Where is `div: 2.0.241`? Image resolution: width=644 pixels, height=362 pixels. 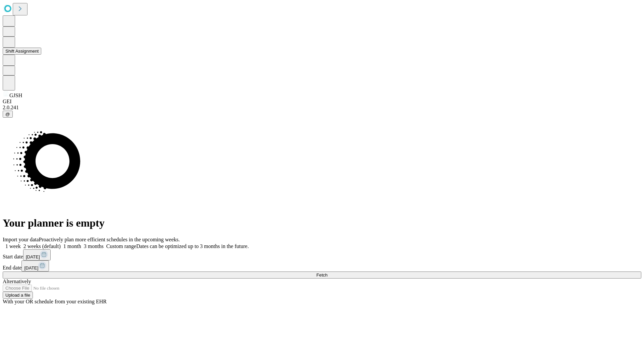
div: 2.0.241 is located at coordinates (322, 108).